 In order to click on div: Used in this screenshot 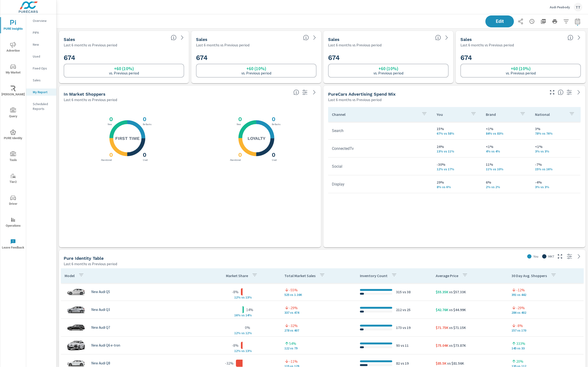, I will do `click(41, 56)`.